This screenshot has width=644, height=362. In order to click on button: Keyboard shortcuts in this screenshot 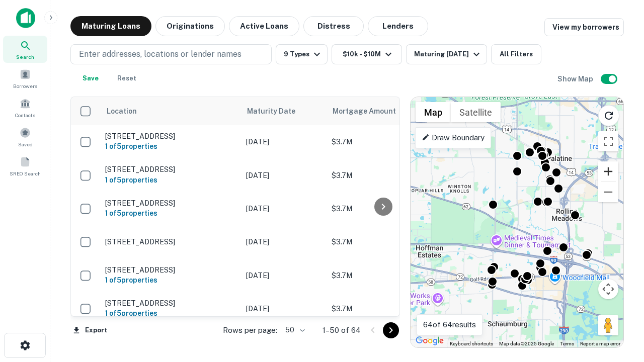, I will do `click(471, 344)`.